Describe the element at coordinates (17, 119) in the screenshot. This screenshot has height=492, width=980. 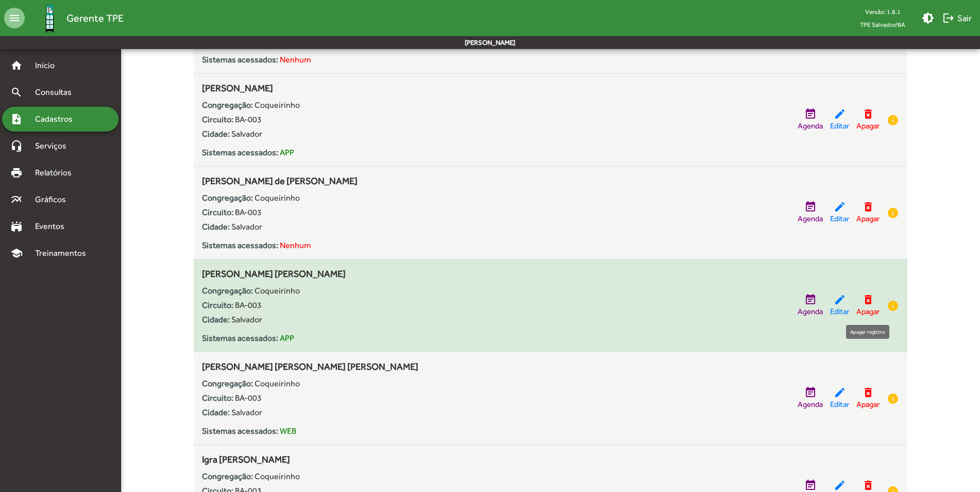
I see `mat-icon: note_add` at that location.